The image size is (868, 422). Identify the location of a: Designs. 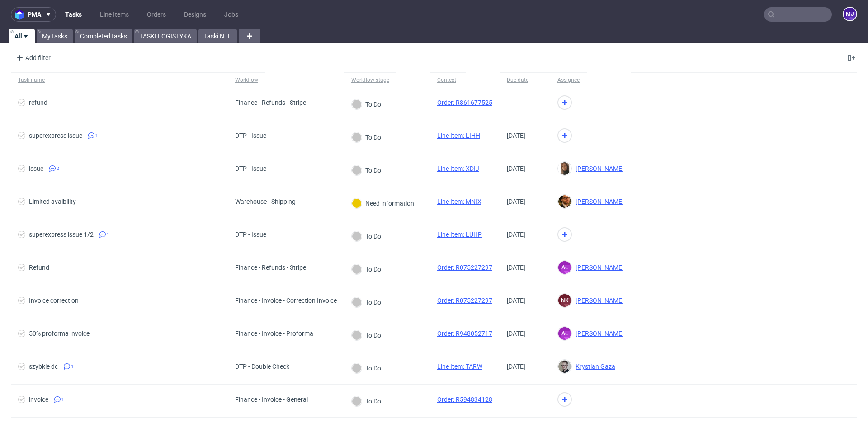
(195, 14).